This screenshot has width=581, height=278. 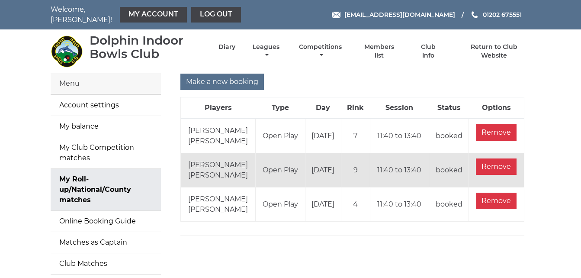 I want to click on a: My Club Competition matches, so click(x=106, y=153).